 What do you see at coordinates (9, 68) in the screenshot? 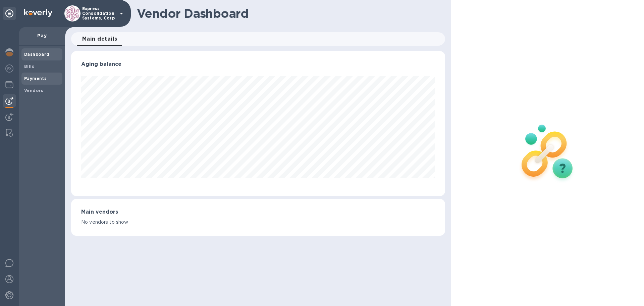
I see `img: Foreign exchange` at bounding box center [9, 68].